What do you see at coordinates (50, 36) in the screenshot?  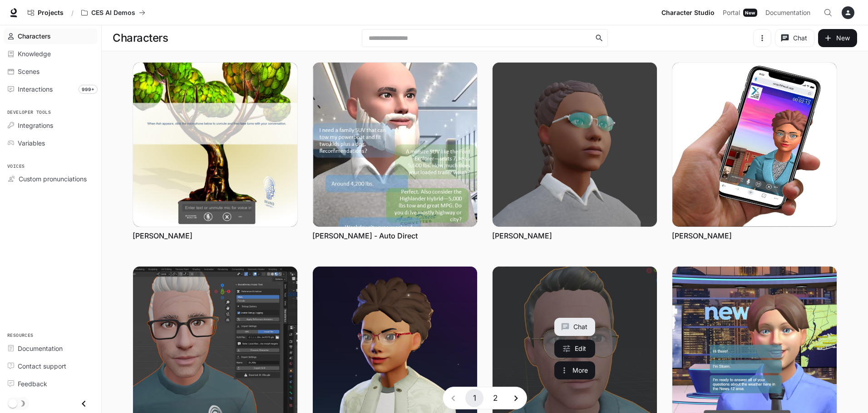 I see `a: Characters` at bounding box center [50, 36].